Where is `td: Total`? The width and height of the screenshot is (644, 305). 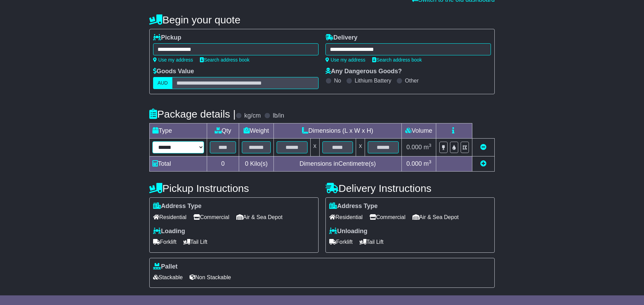
td: Total is located at coordinates (178, 164).